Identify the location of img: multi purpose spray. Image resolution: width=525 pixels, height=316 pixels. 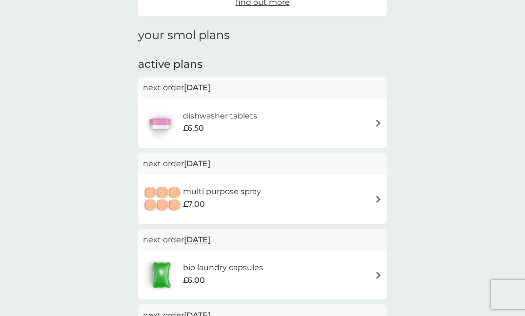
(163, 199).